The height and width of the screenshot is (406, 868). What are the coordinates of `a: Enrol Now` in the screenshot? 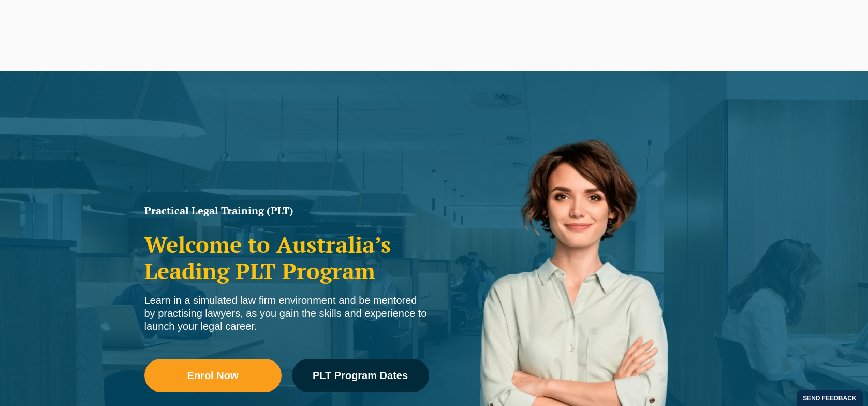 It's located at (213, 375).